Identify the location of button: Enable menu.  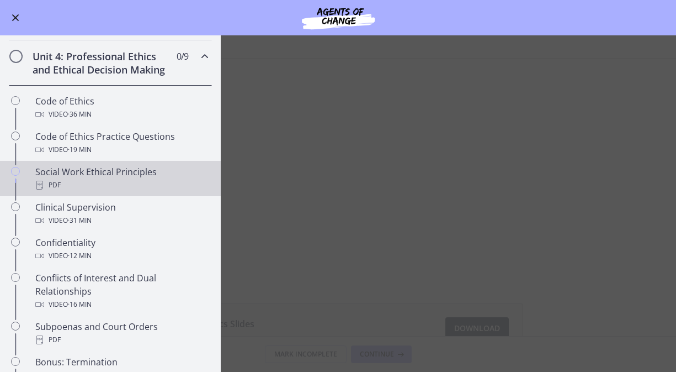
(15, 18).